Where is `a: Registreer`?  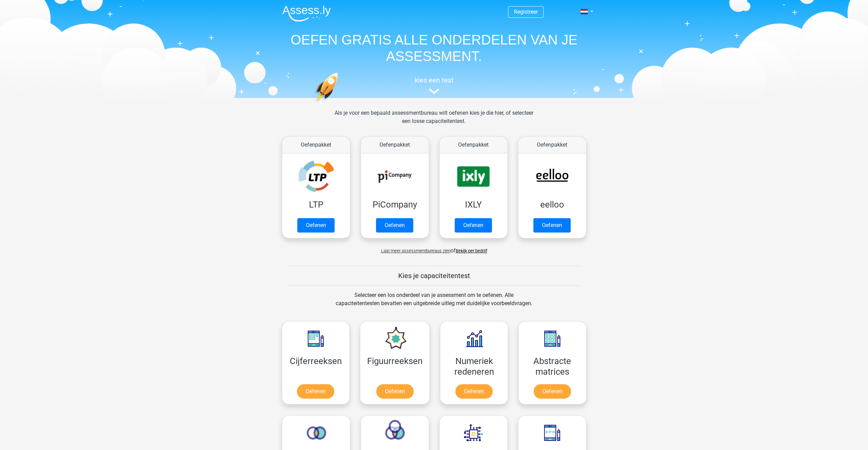 a: Registreer is located at coordinates (526, 12).